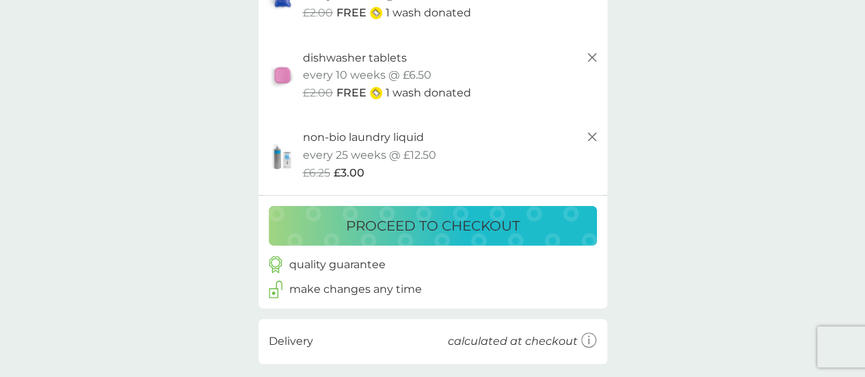  What do you see at coordinates (291, 341) in the screenshot?
I see `p: Delivery` at bounding box center [291, 341].